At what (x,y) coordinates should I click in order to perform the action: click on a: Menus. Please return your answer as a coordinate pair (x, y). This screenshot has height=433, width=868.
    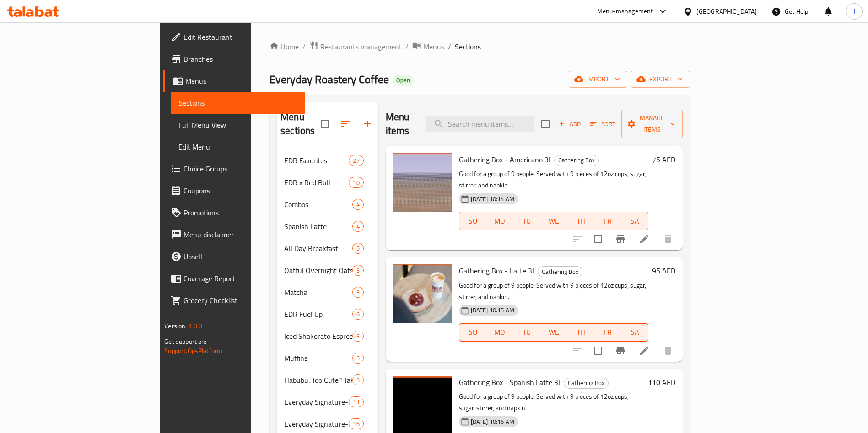
    Looking at the image, I should click on (428, 47).